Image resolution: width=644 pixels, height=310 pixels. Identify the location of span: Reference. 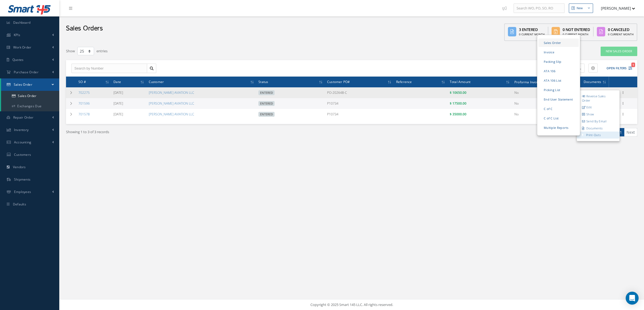
(404, 82).